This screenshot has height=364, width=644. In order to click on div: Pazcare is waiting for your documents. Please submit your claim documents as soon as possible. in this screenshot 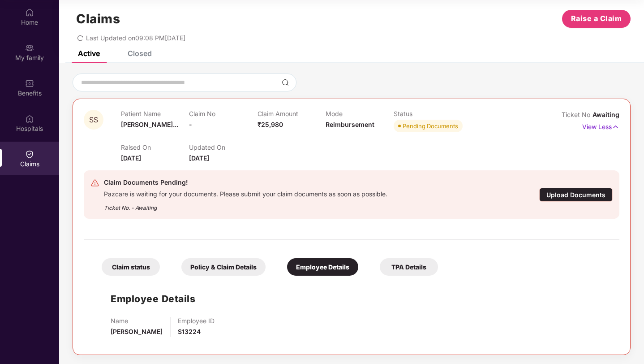, I will do `click(245, 193)`.